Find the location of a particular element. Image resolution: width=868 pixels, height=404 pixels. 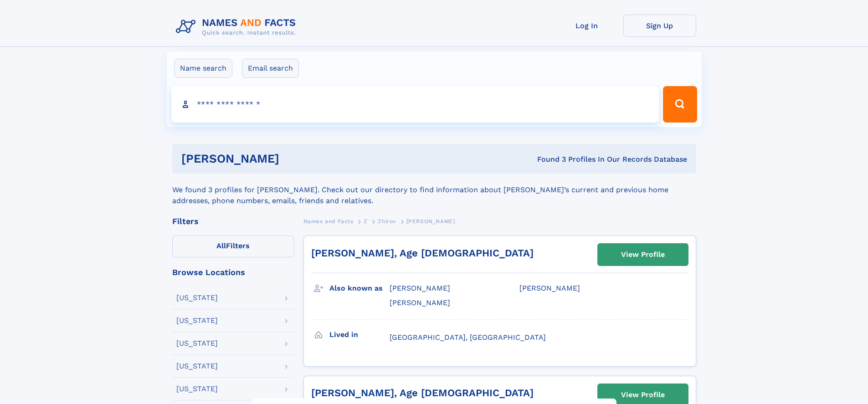

a: Zhirov is located at coordinates (387, 221).